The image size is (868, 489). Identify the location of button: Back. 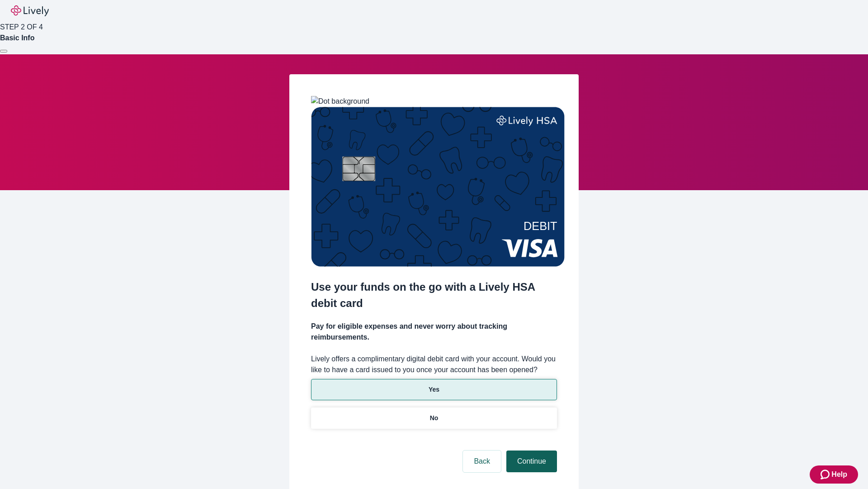
(482, 461).